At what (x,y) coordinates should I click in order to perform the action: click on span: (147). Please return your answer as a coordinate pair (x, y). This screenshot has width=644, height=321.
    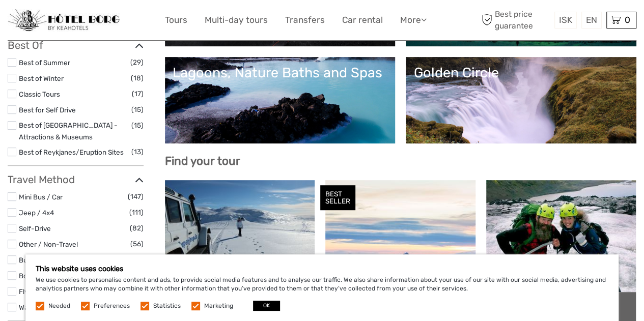
    Looking at the image, I should click on (135, 196).